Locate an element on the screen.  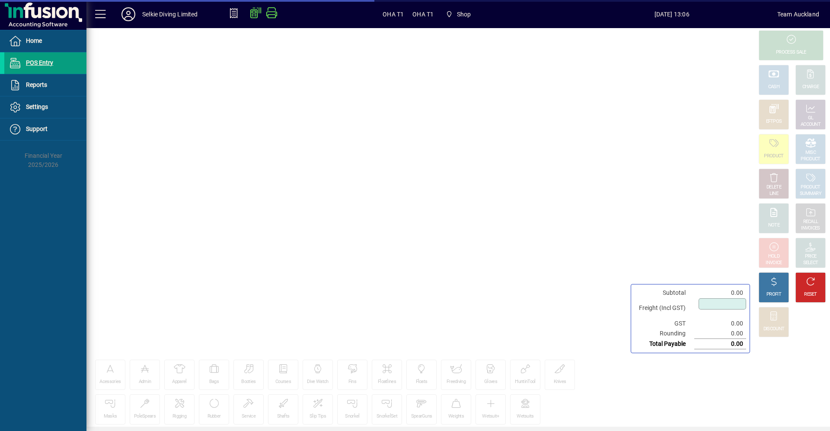
td: Rounding is located at coordinates (664, 334).